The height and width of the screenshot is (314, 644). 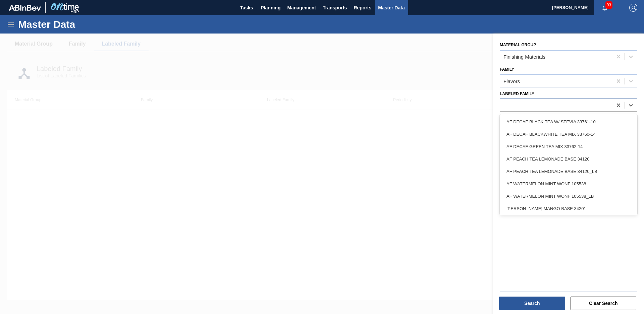 What do you see at coordinates (568, 146) in the screenshot?
I see `div: AF DECAF GREEN TEA MIX 33762-14` at bounding box center [568, 146].